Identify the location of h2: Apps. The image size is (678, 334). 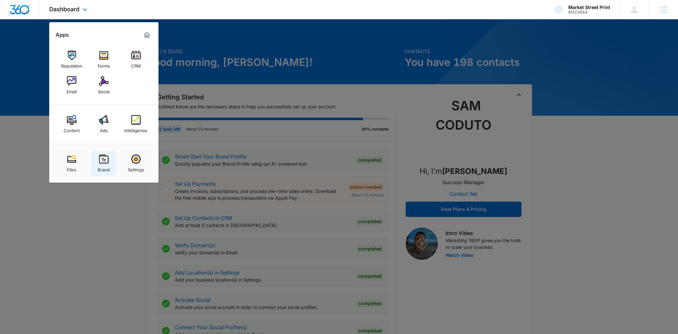
(62, 35).